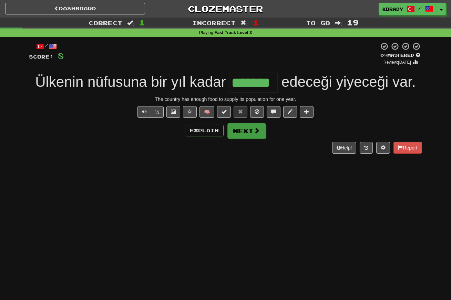 The height and width of the screenshot is (300, 451). Describe the element at coordinates (204, 130) in the screenshot. I see `button: Explain` at that location.